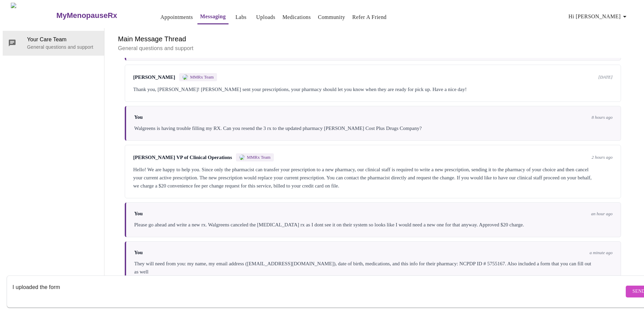 Image resolution: width=644 pixels, height=311 pixels. Describe the element at coordinates (176, 18) in the screenshot. I see `button: Appointments` at that location.